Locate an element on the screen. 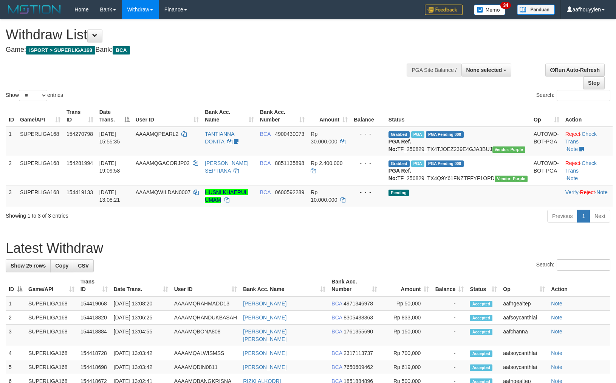 This screenshot has height=383, width=616. td: TF_250829_TX4TJOEZ239E4GJA3BUJ is located at coordinates (458, 141).